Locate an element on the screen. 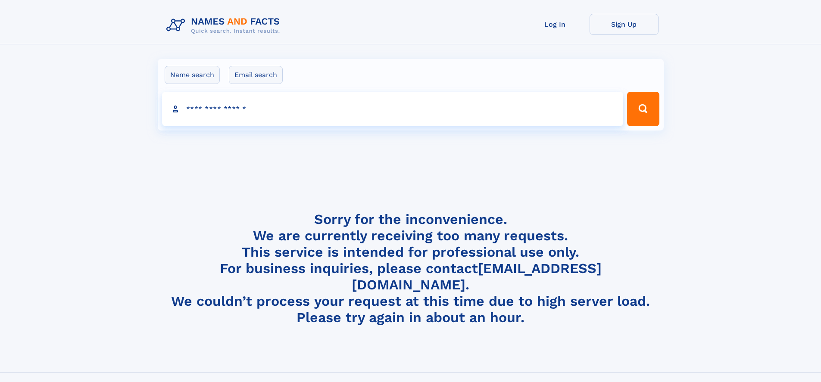 Image resolution: width=821 pixels, height=382 pixels. label: Email search is located at coordinates (255, 75).